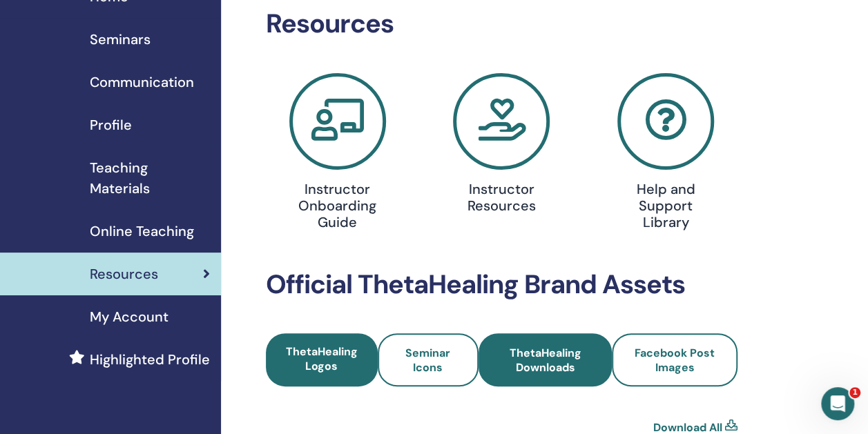 This screenshot has width=868, height=434. Describe the element at coordinates (674, 360) in the screenshot. I see `span: Facebook Post Images` at that location.